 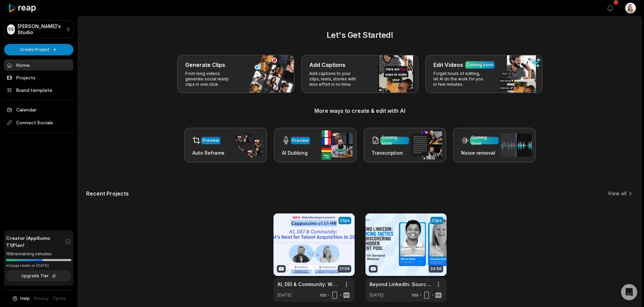 What do you see at coordinates (617, 193) in the screenshot?
I see `a: View all` at bounding box center [617, 193].